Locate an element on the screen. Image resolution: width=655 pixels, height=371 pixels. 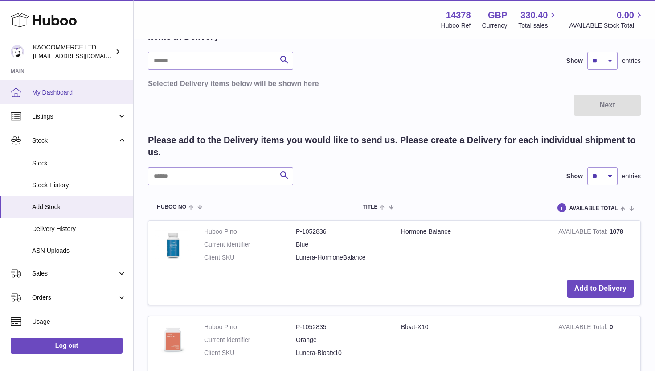
img: hello@lunera.co.uk is located at coordinates (17, 52).